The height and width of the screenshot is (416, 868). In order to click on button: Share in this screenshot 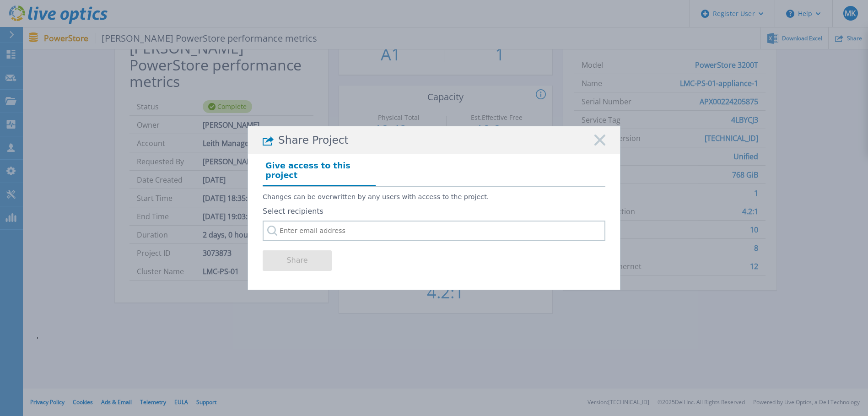, I will do `click(297, 260)`.